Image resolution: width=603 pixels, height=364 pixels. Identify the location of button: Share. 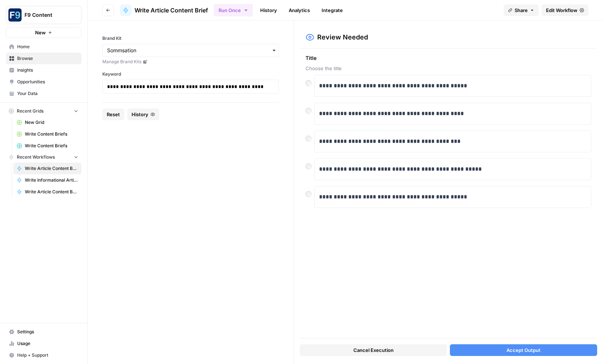
(521, 10).